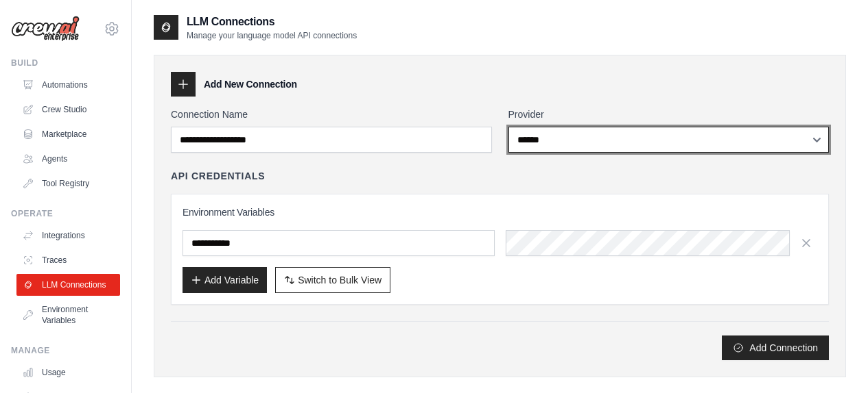 This screenshot has width=868, height=393. I want to click on h2: LLM Connections, so click(272, 22).